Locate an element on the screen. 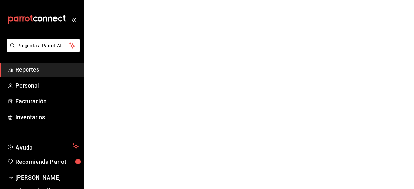  a: Pregunta a Parrot AI is located at coordinates (42, 50).